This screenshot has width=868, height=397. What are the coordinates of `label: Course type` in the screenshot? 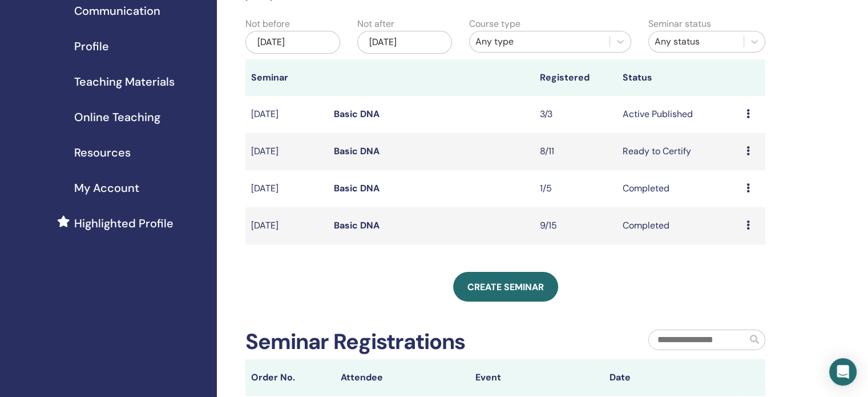 It's located at (495, 24).